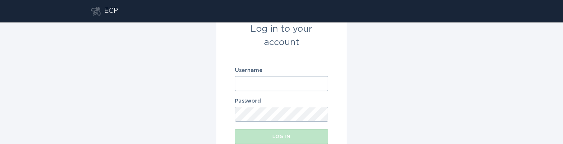 The image size is (563, 144). Describe the element at coordinates (282, 136) in the screenshot. I see `div: Log in` at that location.